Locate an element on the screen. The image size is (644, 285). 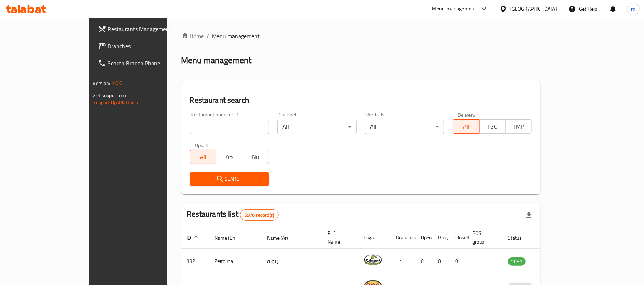
span: Search is located at coordinates (229, 179).